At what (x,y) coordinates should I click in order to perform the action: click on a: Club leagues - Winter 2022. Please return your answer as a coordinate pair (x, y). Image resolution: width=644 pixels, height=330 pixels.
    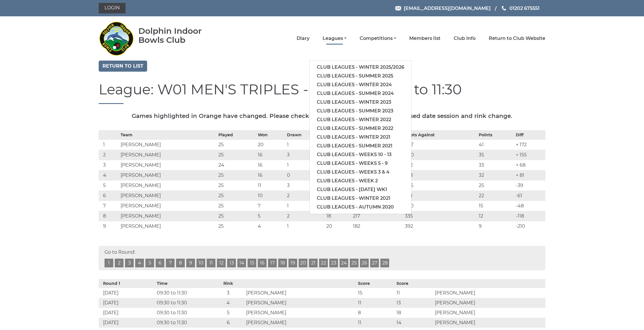
    Looking at the image, I should click on (361, 120).